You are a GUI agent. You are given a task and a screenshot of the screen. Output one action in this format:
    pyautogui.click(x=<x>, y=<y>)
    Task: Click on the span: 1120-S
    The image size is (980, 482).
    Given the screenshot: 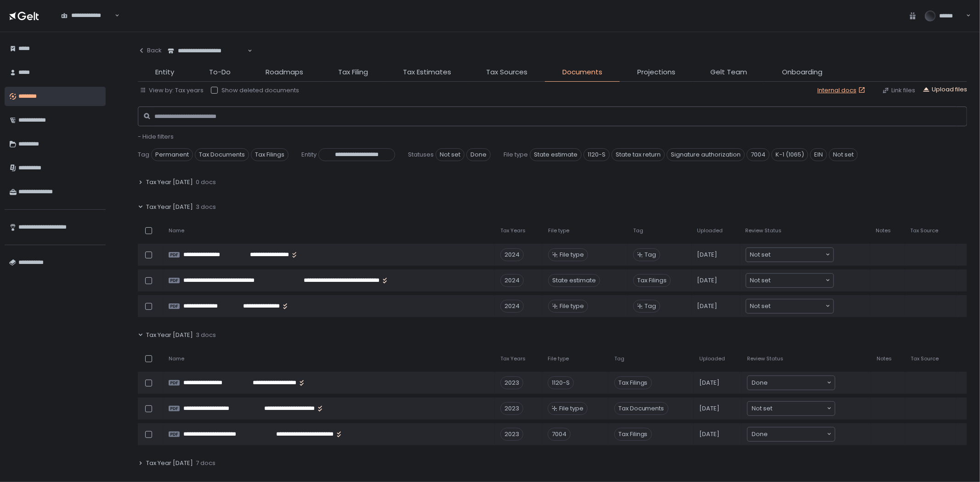 What is the action you would take?
    pyautogui.click(x=597, y=155)
    